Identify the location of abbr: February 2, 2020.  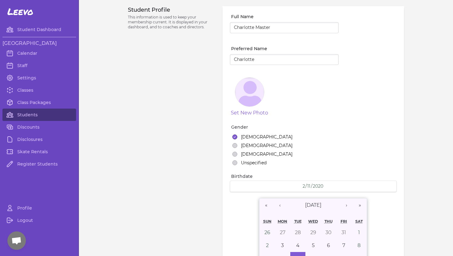
(267, 245).